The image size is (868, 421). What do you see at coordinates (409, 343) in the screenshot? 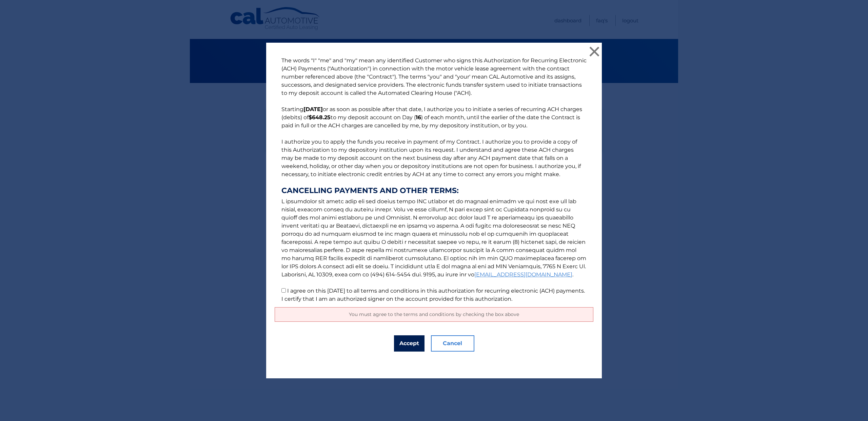
I see `button: Accept` at bounding box center [409, 343].